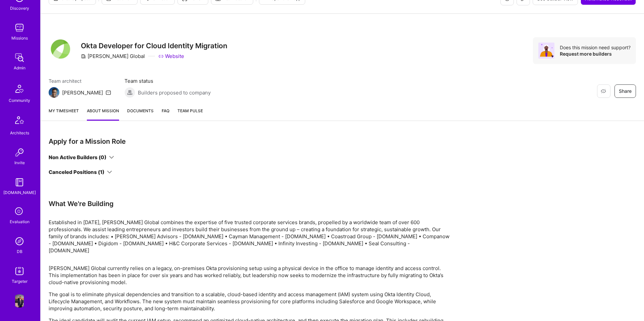  I want to click on span: Team status, so click(167, 81).